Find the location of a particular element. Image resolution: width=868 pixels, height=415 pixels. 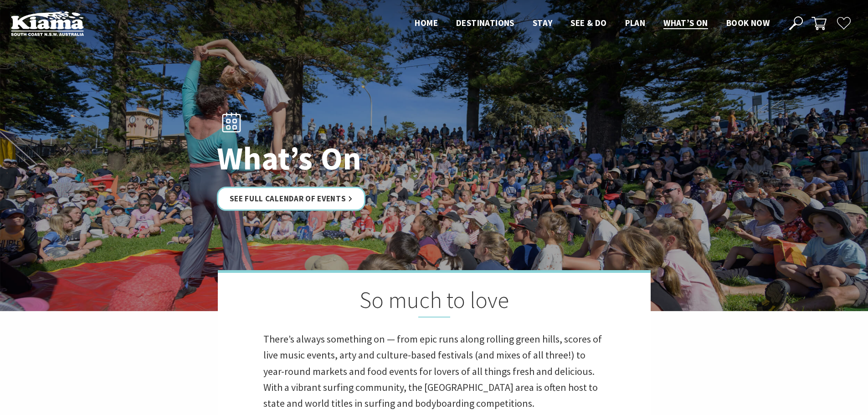

span: Home is located at coordinates (426, 23).